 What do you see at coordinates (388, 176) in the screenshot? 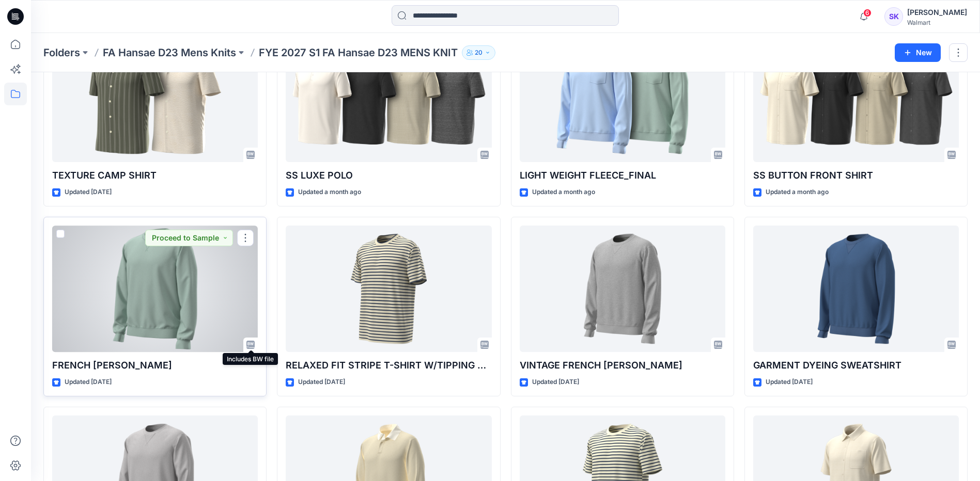
I see `p: SS LUXE POLO` at bounding box center [388, 176].